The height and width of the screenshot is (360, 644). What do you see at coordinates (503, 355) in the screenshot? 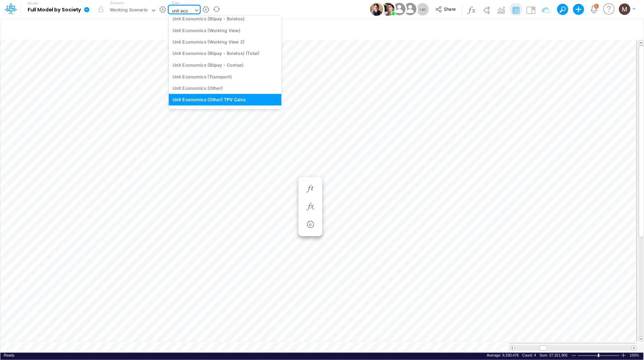
I see `div: Average of selected cells` at bounding box center [503, 355].